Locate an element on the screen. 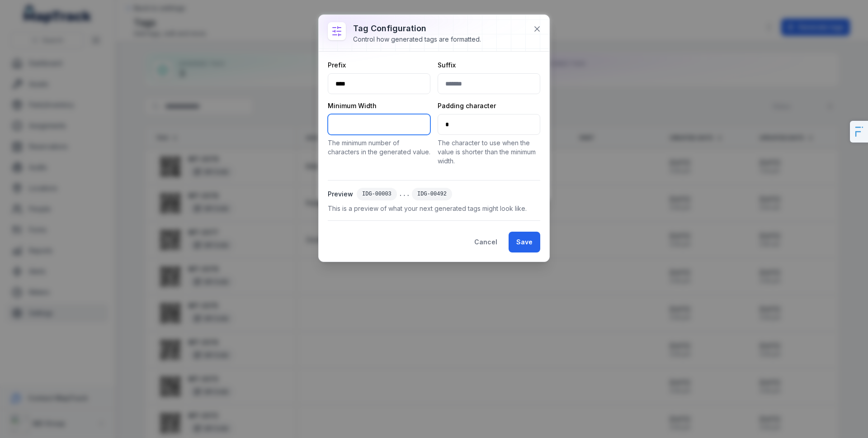 This screenshot has width=868, height=438. div: IDG-00003 is located at coordinates (376, 194).